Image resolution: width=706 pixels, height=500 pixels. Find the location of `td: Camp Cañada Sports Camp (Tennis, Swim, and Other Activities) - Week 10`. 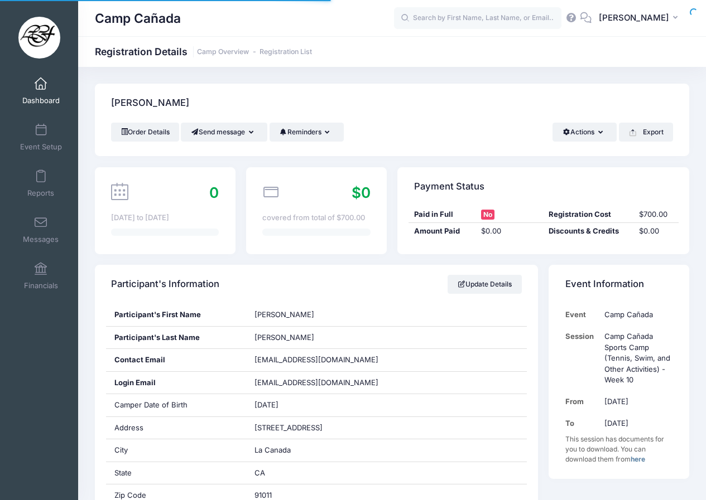

td: Camp Cañada Sports Camp (Tennis, Swim, and Other Activities) - Week 10 is located at coordinates (635, 358).